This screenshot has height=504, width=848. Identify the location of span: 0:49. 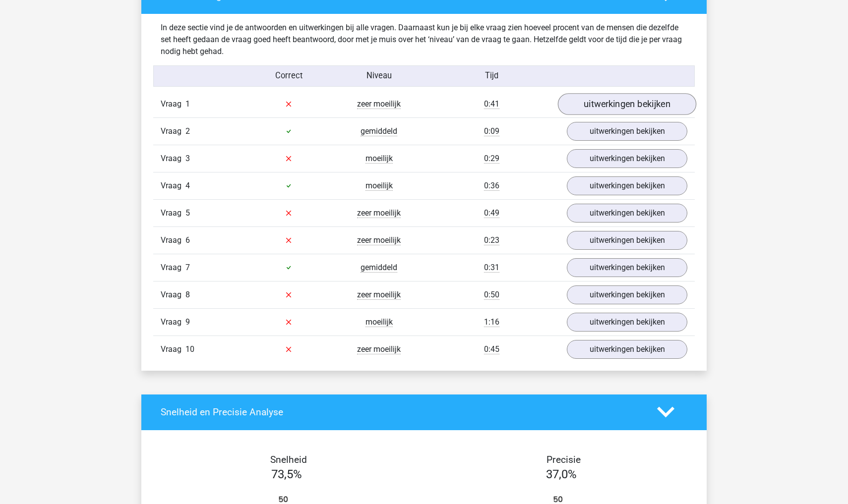
(492, 214).